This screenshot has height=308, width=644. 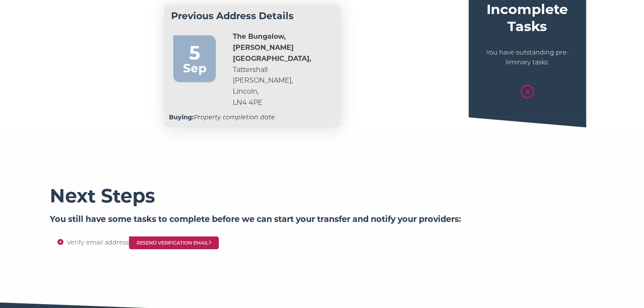 I want to click on strong: Buying:, so click(x=181, y=117).